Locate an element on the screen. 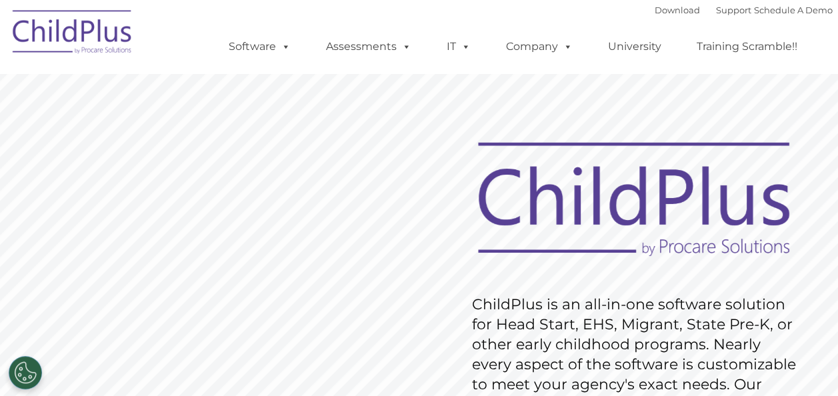  a: Support is located at coordinates (733, 10).